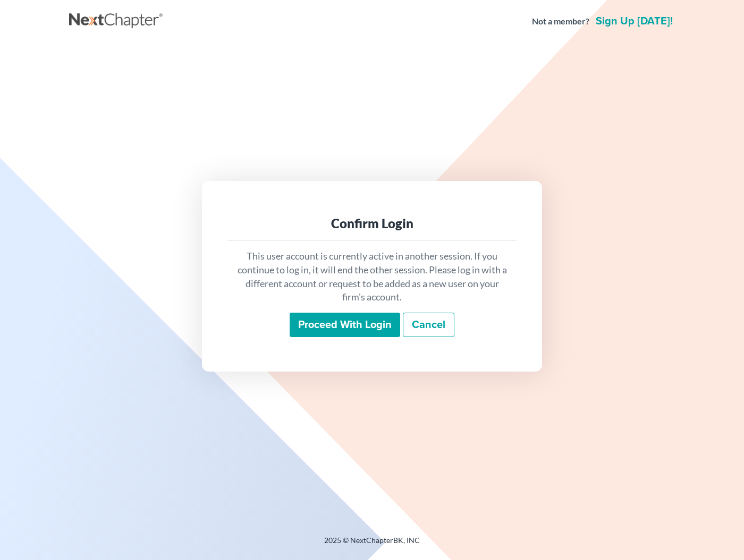 The width and height of the screenshot is (744, 560). Describe the element at coordinates (372, 545) in the screenshot. I see `div: 2025 © NextChapterBK, INC` at that location.